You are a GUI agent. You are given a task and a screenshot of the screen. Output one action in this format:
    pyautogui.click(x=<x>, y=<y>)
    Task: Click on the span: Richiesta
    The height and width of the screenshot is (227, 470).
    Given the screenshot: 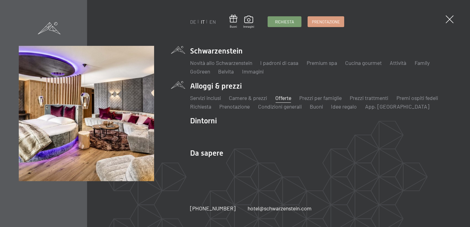 What is the action you would take?
    pyautogui.click(x=284, y=22)
    